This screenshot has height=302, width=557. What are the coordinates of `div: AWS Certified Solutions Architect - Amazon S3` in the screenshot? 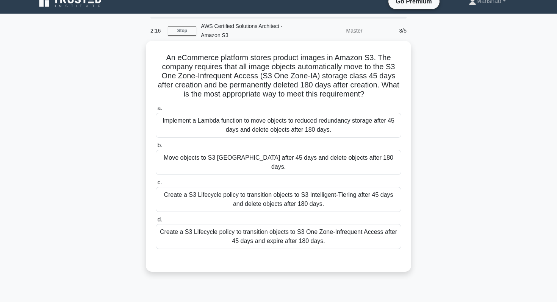 It's located at (248, 31).